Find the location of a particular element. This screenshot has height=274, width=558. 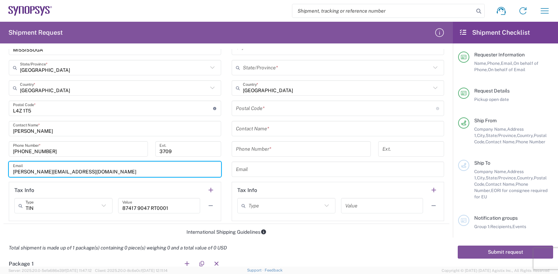

span: Ship To is located at coordinates (482, 163).